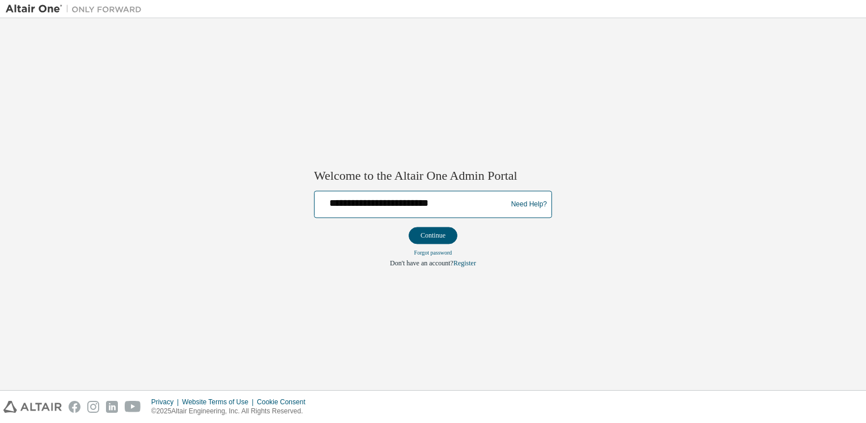  What do you see at coordinates (433, 236) in the screenshot?
I see `button: Continue` at bounding box center [433, 236].